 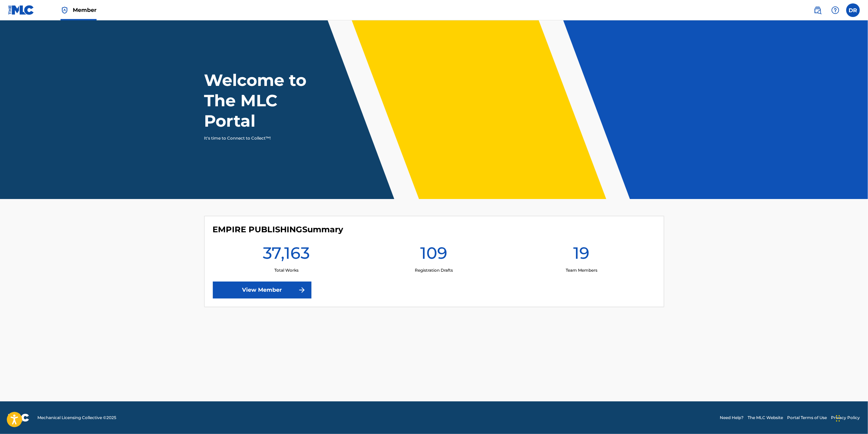 What do you see at coordinates (278, 230) in the screenshot?
I see `h4: EMPIRE PUBLISHING` at bounding box center [278, 230].